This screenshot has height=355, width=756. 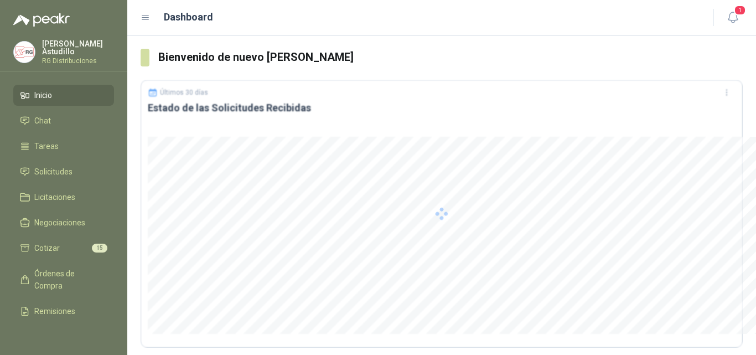 I want to click on span: Cotizar, so click(x=47, y=248).